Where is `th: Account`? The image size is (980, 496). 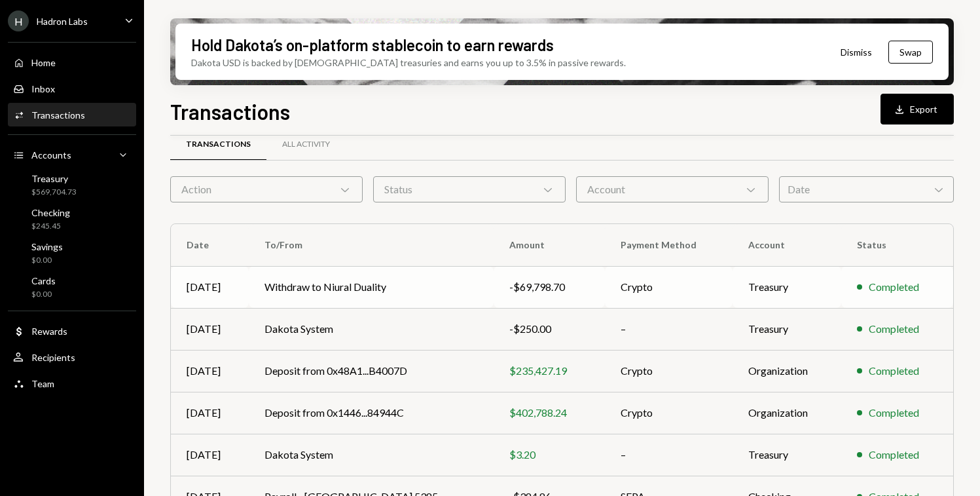 th: Account is located at coordinates (787, 245).